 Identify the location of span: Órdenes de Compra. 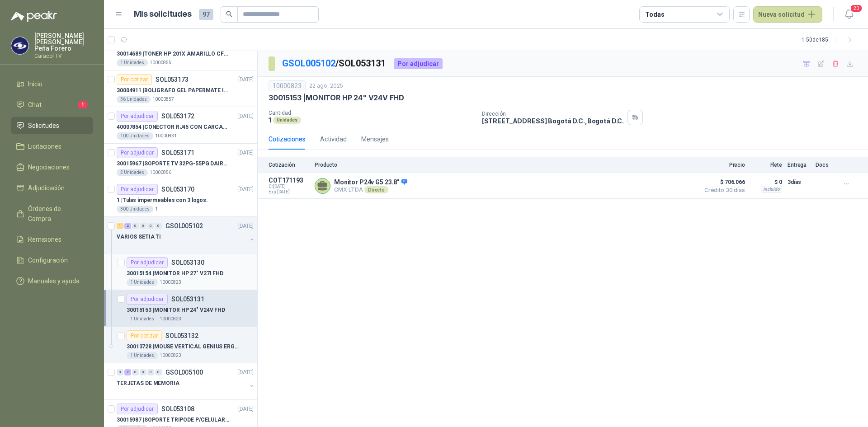
(56, 214).